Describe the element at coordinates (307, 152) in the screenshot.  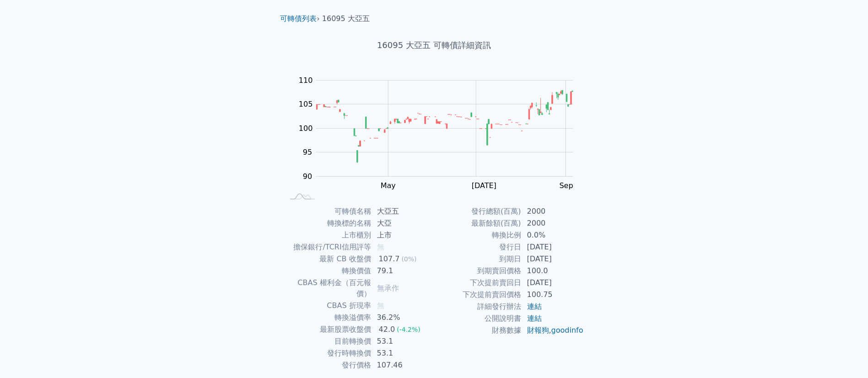
I see `tspan: 95` at that location.